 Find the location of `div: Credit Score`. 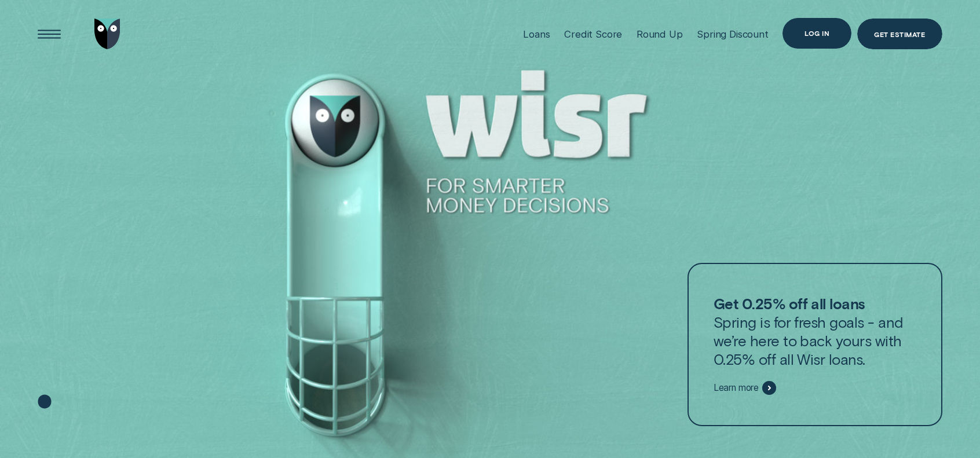

div: Credit Score is located at coordinates (593, 34).